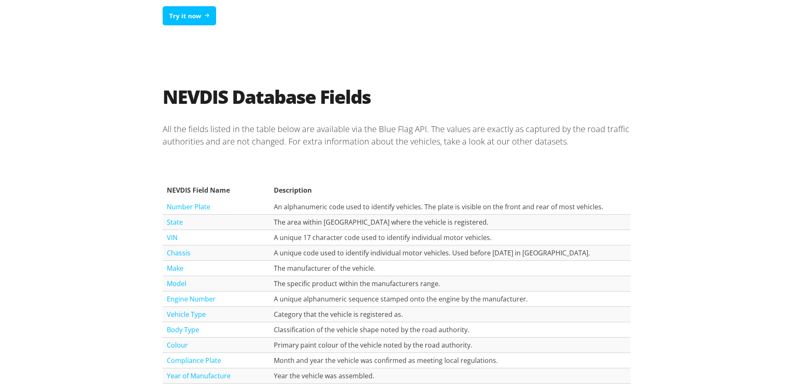 This screenshot has width=787, height=387. I want to click on td: Primary paint colour of the vehicle noted by the road authority., so click(450, 343).